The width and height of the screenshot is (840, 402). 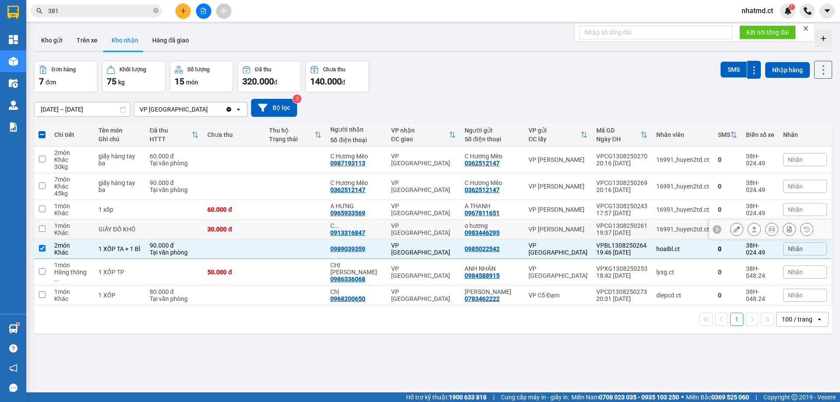 I want to click on div: Tại văn phòng, so click(x=174, y=190).